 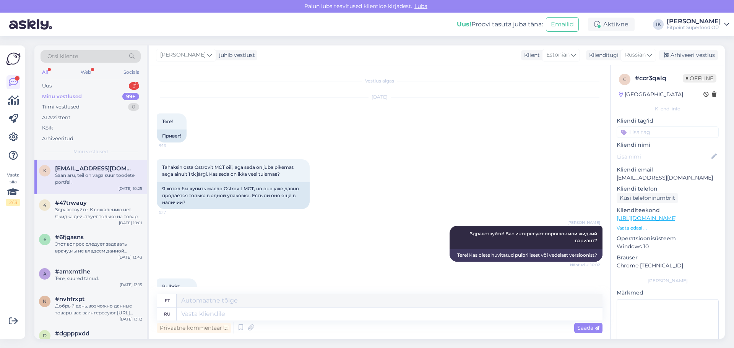 I want to click on div: Socials, so click(x=131, y=72).